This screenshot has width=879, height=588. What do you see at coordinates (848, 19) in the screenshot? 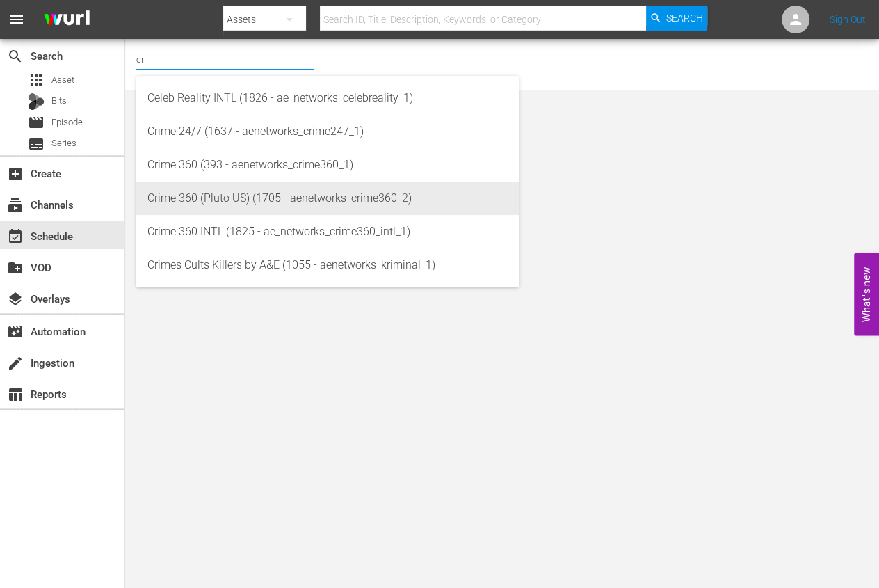
I see `a: Sign Out` at bounding box center [848, 19].